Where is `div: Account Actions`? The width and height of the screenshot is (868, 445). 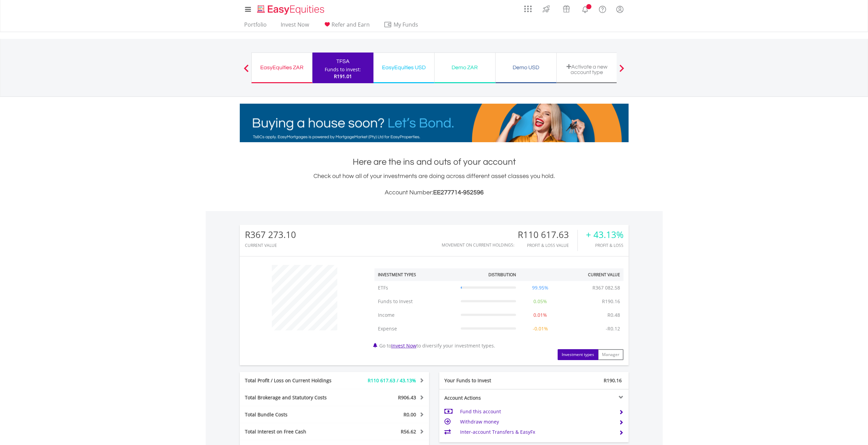
div: Account Actions is located at coordinates (487, 398).